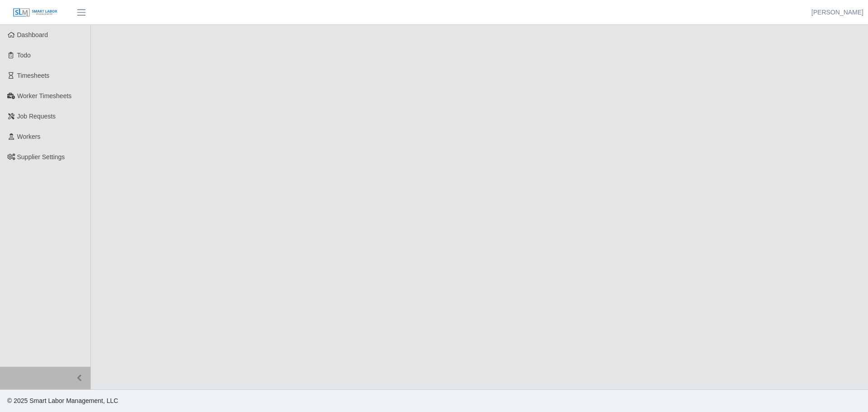  Describe the element at coordinates (35, 12) in the screenshot. I see `img: SLM Logo` at that location.